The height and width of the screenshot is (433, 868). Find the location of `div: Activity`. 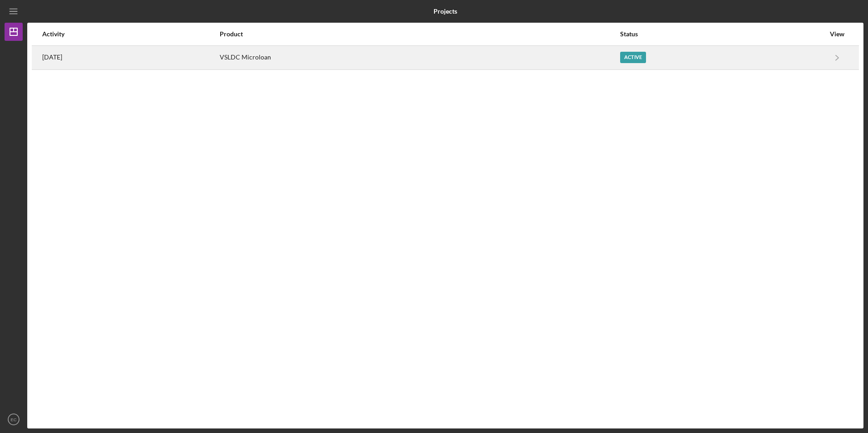

div: Activity is located at coordinates (131, 34).